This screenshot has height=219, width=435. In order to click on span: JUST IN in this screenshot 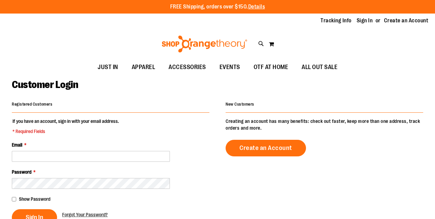, I will do `click(108, 67)`.